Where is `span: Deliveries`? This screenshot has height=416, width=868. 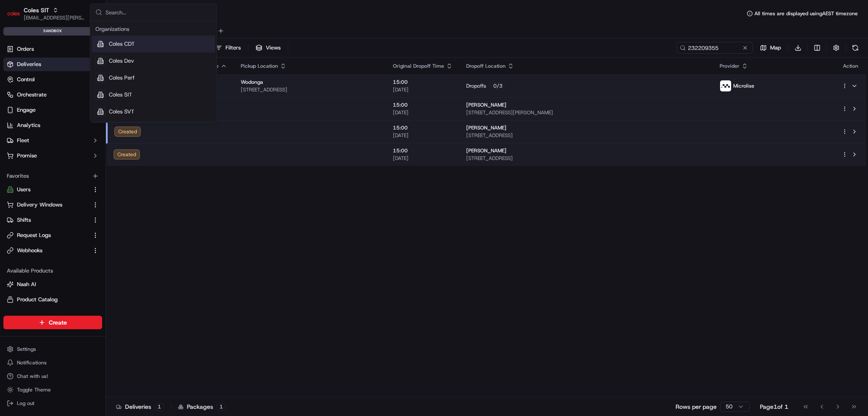
span: Deliveries is located at coordinates (29, 65).